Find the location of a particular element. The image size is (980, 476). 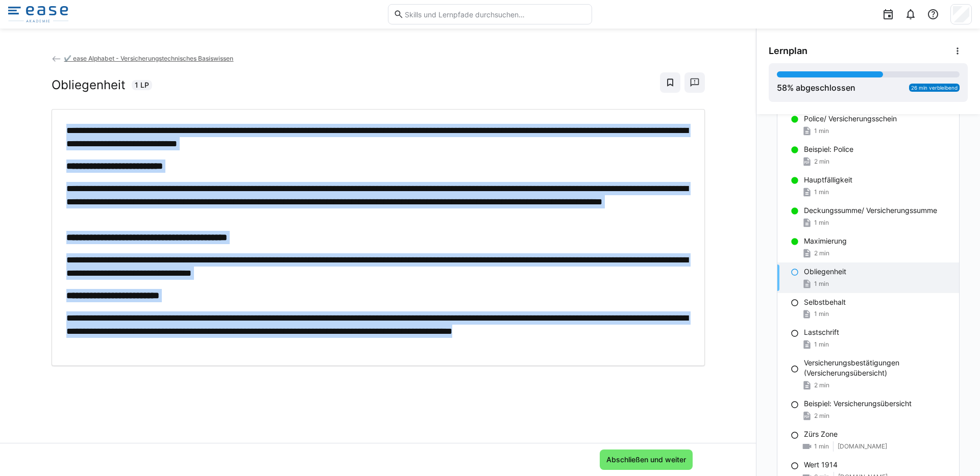

span: Abschließen und weiter is located at coordinates (646, 460).